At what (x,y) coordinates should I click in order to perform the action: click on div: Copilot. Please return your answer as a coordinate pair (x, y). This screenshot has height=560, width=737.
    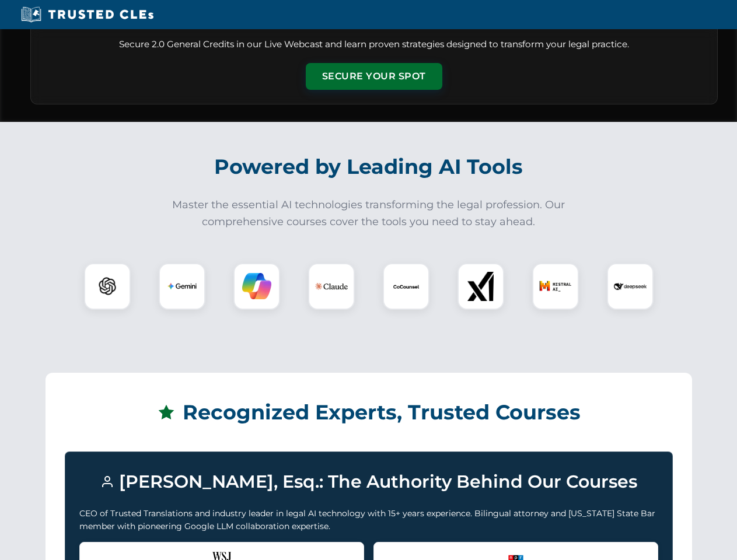
    Looking at the image, I should click on (257, 287).